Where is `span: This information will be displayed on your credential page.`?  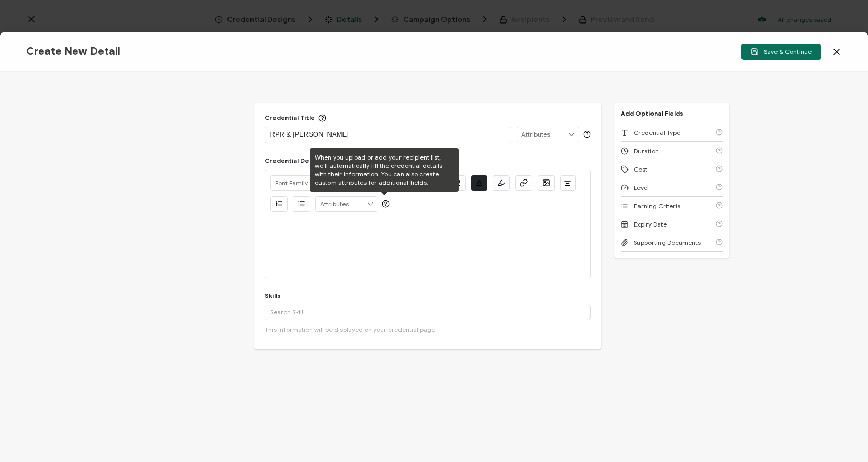 span: This information will be displayed on your credential page. is located at coordinates (351, 329).